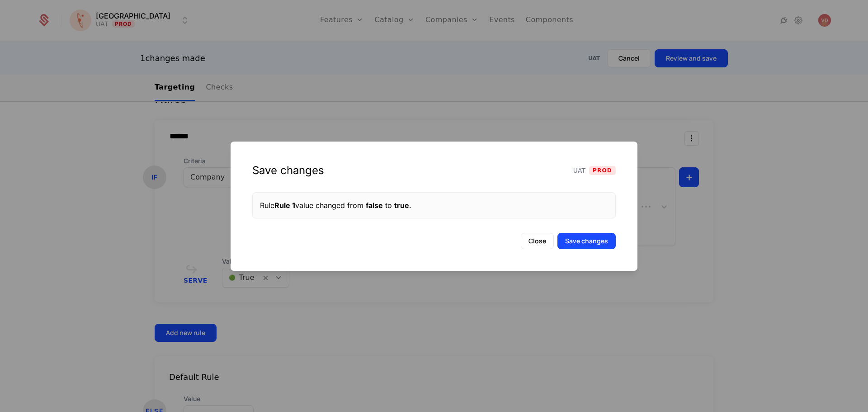 The width and height of the screenshot is (868, 412). What do you see at coordinates (586, 241) in the screenshot?
I see `button: Save changes` at bounding box center [586, 241].